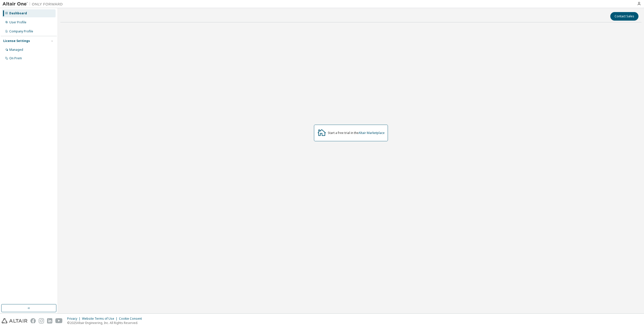  What do you see at coordinates (59, 320) in the screenshot?
I see `img: youtube.svg` at bounding box center [59, 320].